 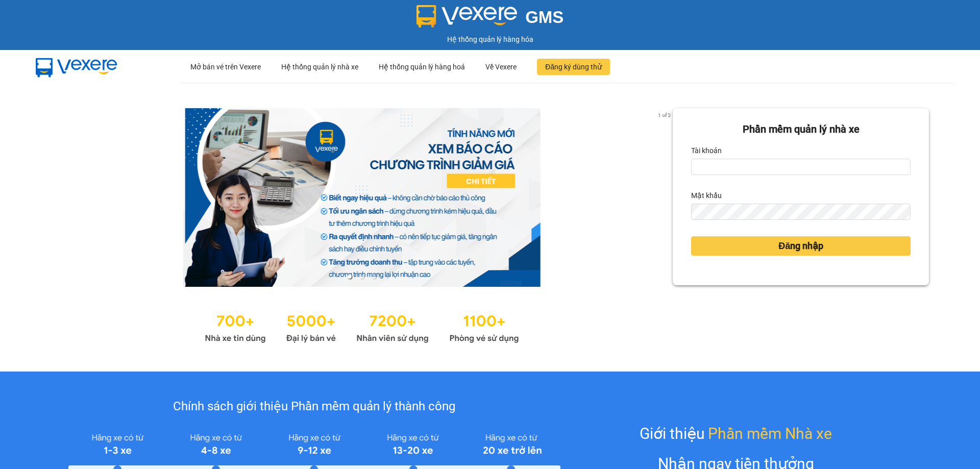 I want to click on div: Về Vexere, so click(x=500, y=67).